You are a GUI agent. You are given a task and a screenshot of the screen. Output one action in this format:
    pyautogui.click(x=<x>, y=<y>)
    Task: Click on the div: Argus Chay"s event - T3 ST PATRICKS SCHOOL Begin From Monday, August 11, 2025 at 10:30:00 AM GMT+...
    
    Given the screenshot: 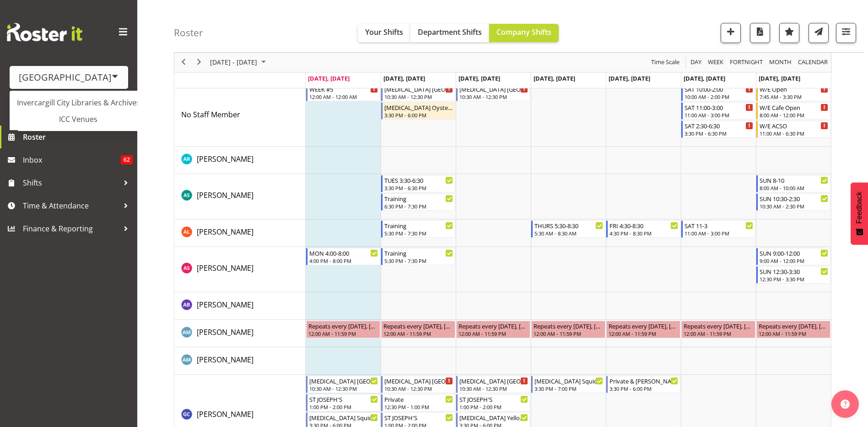 What is the action you would take?
    pyautogui.click(x=344, y=385)
    